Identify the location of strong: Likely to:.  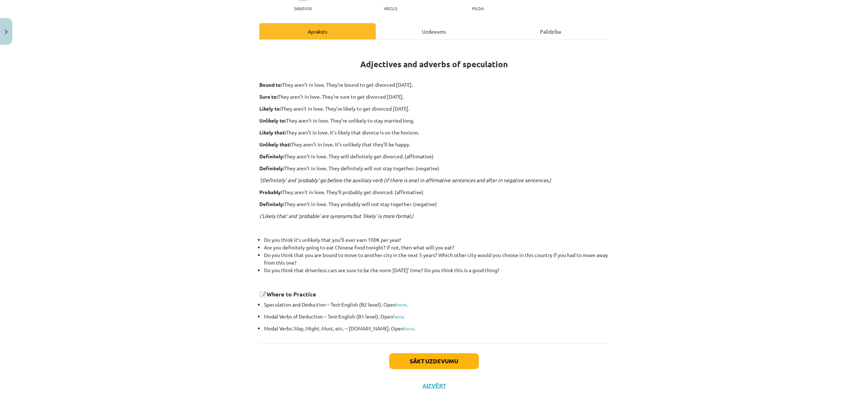
(270, 108).